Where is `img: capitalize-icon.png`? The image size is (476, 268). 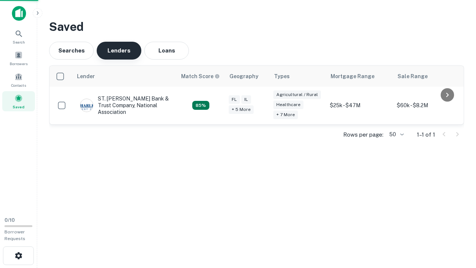
img: capitalize-icon.png is located at coordinates (19, 13).